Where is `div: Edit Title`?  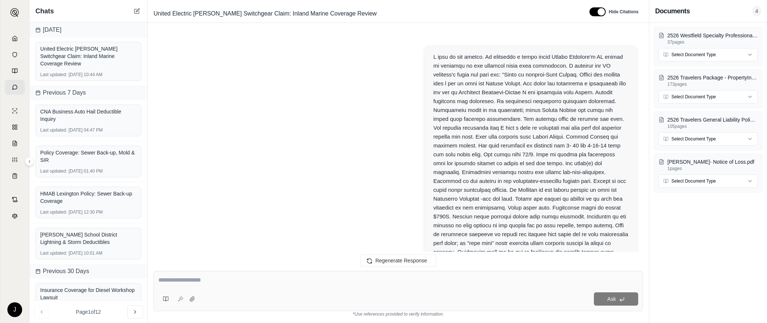 div: Edit Title is located at coordinates (365, 14).